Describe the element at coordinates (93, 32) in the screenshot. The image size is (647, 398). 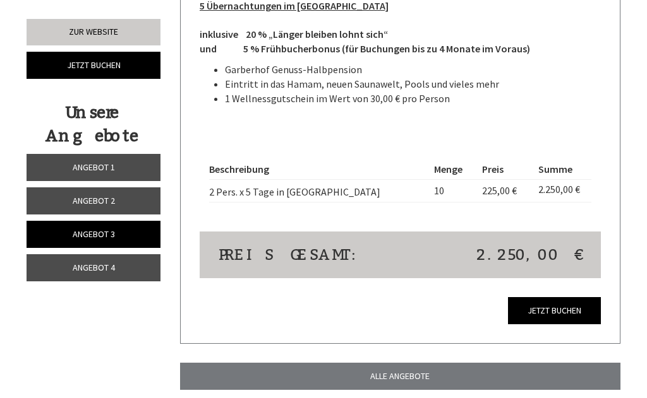
I see `a: Zur Website` at that location.